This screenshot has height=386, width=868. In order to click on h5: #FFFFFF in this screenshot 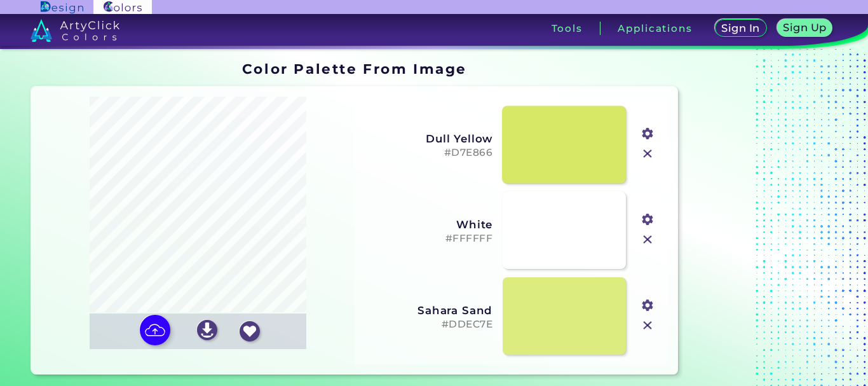, I will do `click(428, 238)`.